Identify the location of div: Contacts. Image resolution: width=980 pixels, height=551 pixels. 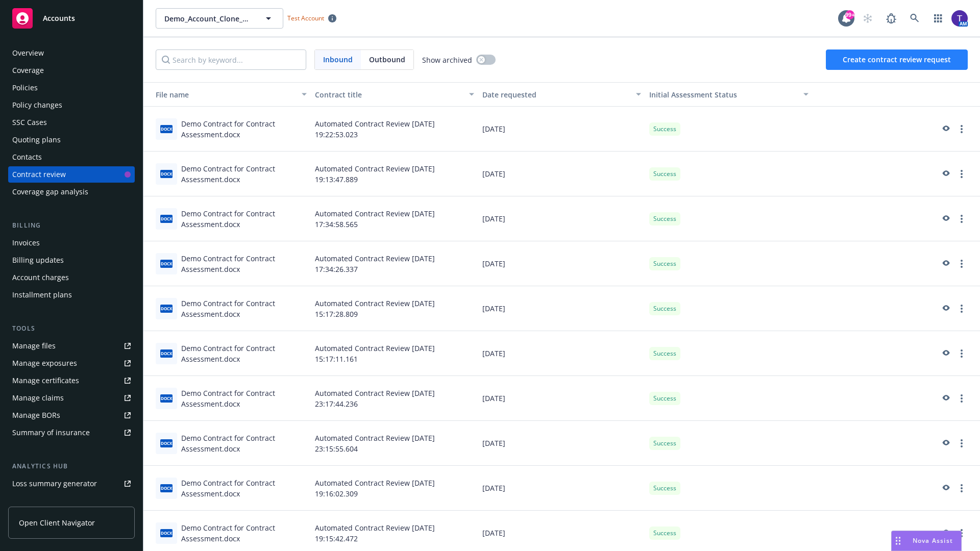
(27, 157).